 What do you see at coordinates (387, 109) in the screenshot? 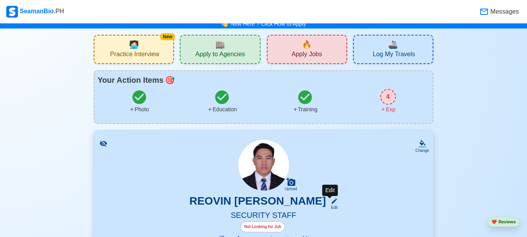
I see `div: Exp` at bounding box center [387, 109].